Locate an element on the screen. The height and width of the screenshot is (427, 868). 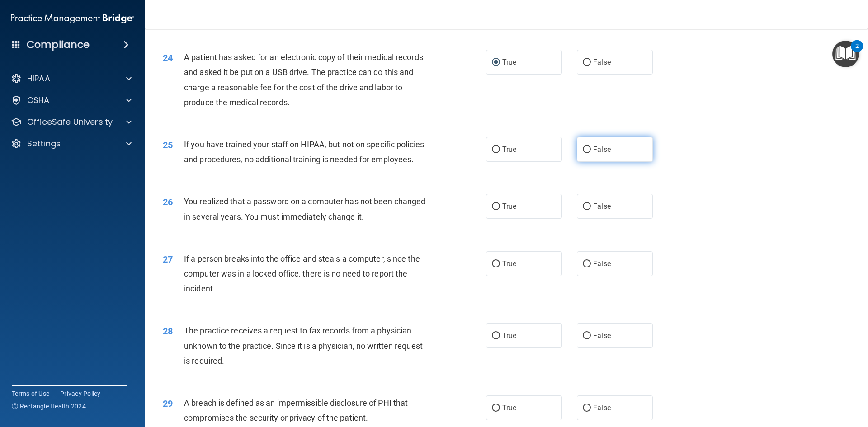
a: Terms of Use is located at coordinates (30, 393).